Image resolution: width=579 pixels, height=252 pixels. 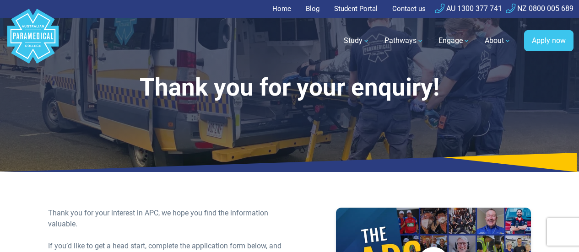 What do you see at coordinates (454, 41) in the screenshot?
I see `a: Engage` at bounding box center [454, 41].